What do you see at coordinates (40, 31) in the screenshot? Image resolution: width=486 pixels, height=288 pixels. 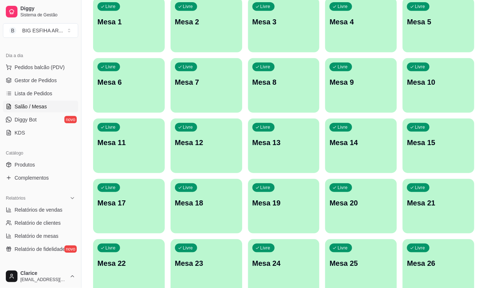 I see `button: Select a team` at bounding box center [40, 31].